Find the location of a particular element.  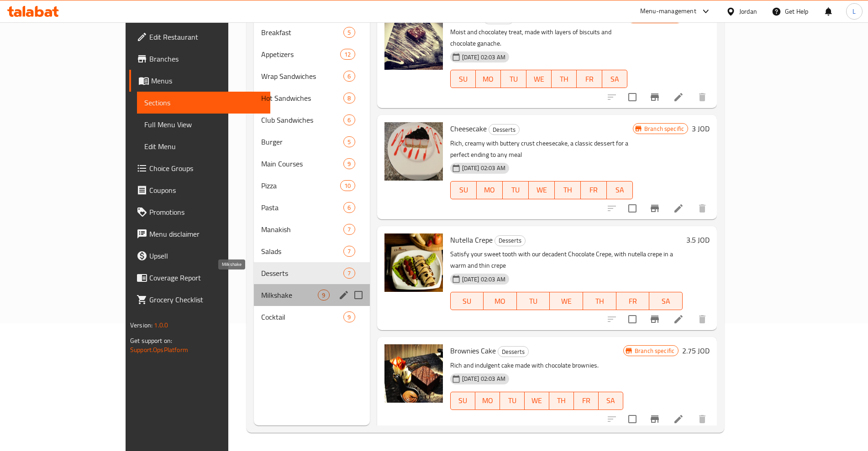

div: Club Sandwiches6 is located at coordinates (312, 120).